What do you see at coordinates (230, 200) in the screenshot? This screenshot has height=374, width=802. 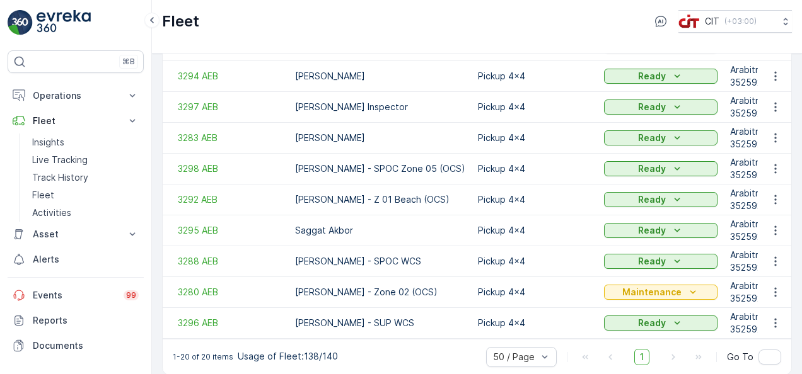 I see `span: 3292 AEB` at bounding box center [230, 200].